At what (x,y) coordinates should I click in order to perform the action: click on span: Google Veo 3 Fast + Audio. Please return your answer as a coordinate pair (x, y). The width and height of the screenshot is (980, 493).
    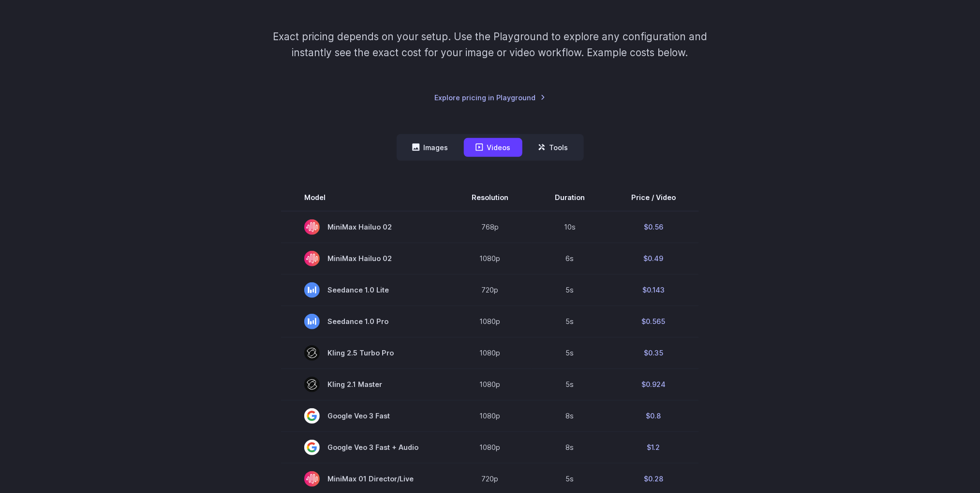
    Looking at the image, I should click on (365, 447).